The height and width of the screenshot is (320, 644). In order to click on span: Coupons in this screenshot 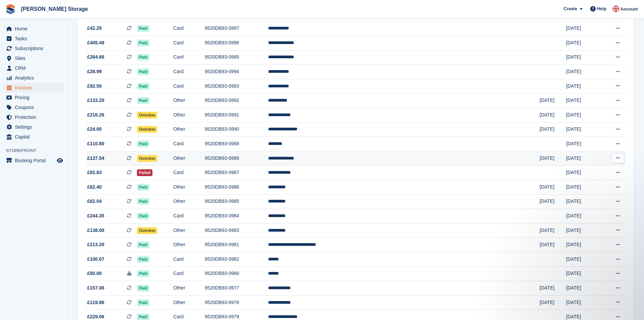, I will do `click(35, 107)`.